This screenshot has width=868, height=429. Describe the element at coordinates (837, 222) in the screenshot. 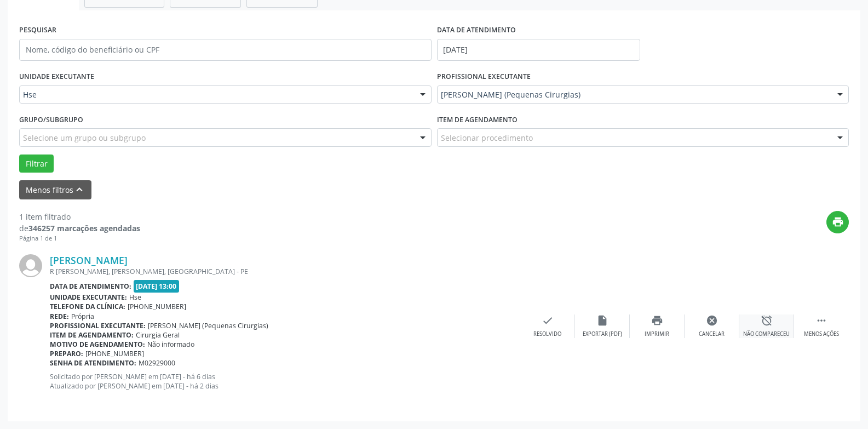

I see `button: print` at that location.